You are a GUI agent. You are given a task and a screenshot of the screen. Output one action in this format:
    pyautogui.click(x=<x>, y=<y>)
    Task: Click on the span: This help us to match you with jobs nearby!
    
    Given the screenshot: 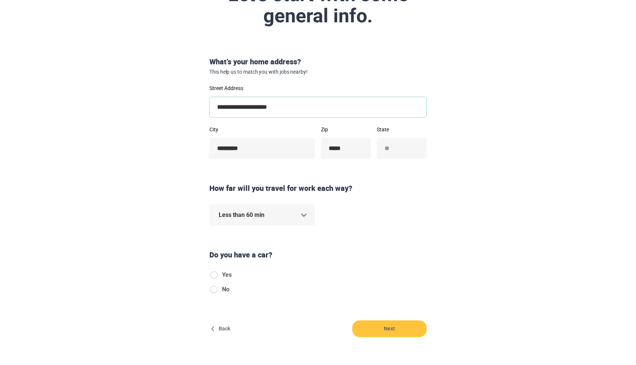 What is the action you would take?
    pyautogui.click(x=318, y=72)
    